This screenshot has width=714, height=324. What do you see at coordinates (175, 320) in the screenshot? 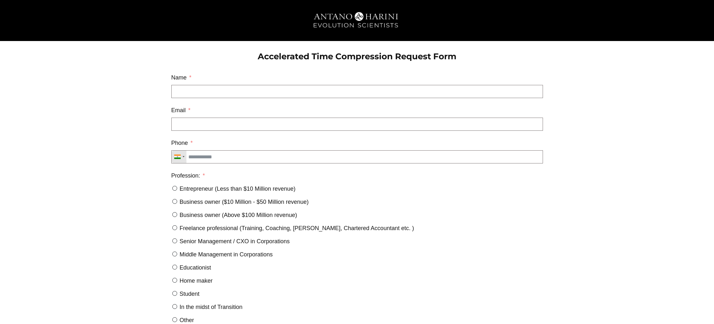
I see `input: Other` at bounding box center [175, 320].